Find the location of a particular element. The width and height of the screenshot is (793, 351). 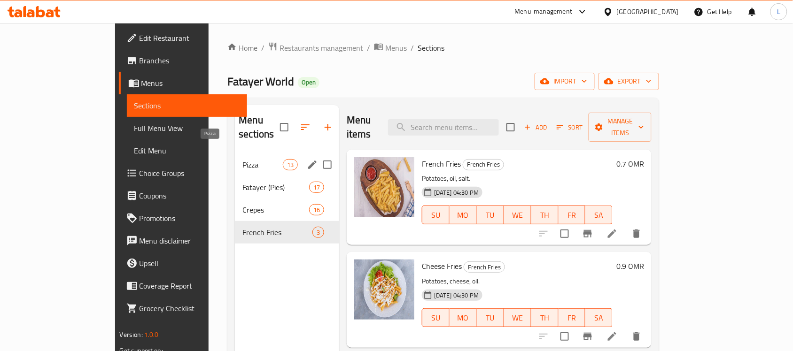

span: Edit Menu is located at coordinates (187, 151).